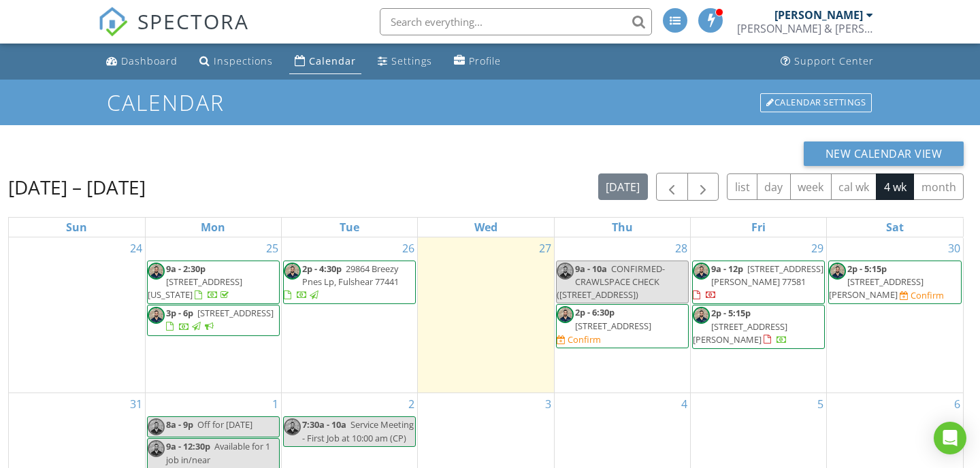 The width and height of the screenshot is (980, 468). Describe the element at coordinates (272, 248) in the screenshot. I see `a: Go to August 25, 2025` at that location.